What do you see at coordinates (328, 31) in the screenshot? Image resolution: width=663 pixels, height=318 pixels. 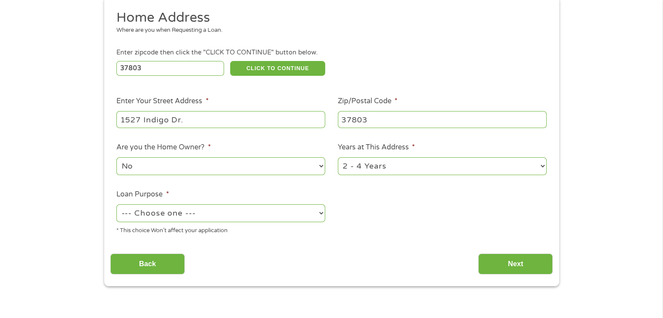 I see `div: Where are you when Requesting a Loan.` at bounding box center [328, 31].